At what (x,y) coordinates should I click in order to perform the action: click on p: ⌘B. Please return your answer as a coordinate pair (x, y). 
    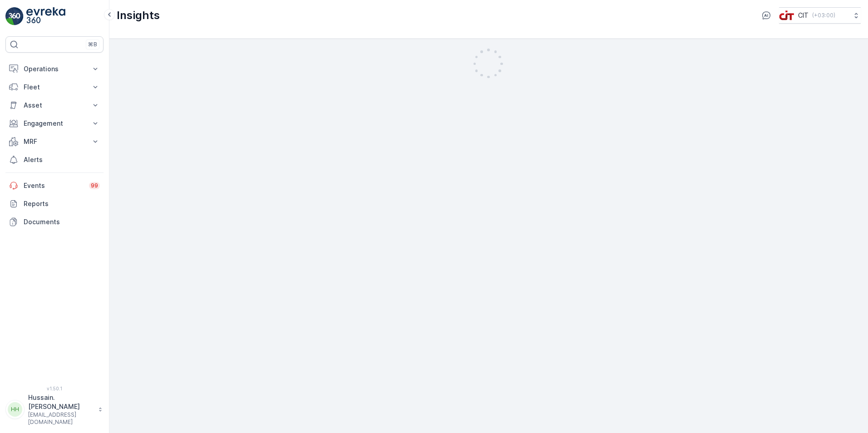
    Looking at the image, I should click on (93, 44).